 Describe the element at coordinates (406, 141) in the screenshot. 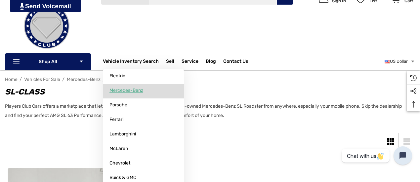

I see `a: List View` at that location.